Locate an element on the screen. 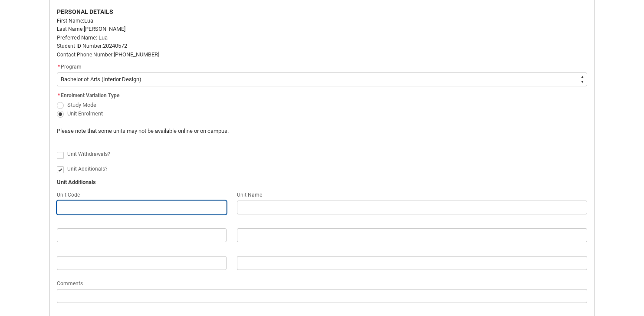 This screenshot has width=644, height=316. span: Unit Enrolment is located at coordinates (85, 113).